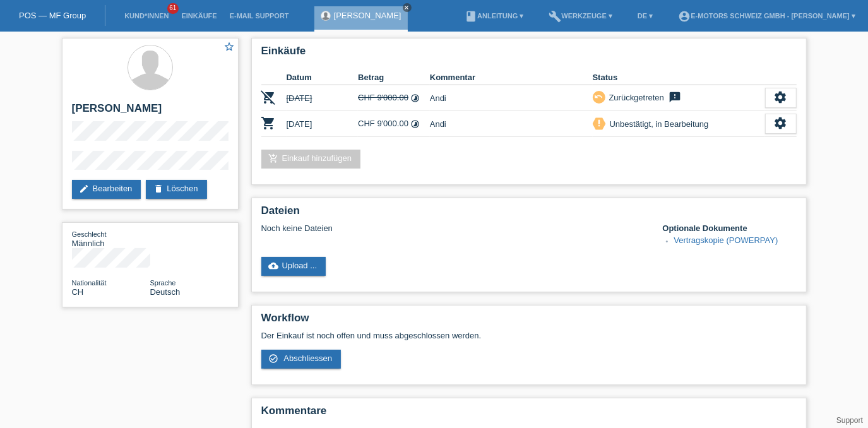  What do you see at coordinates (529, 321) in the screenshot?
I see `h2: Workflow` at bounding box center [529, 321].